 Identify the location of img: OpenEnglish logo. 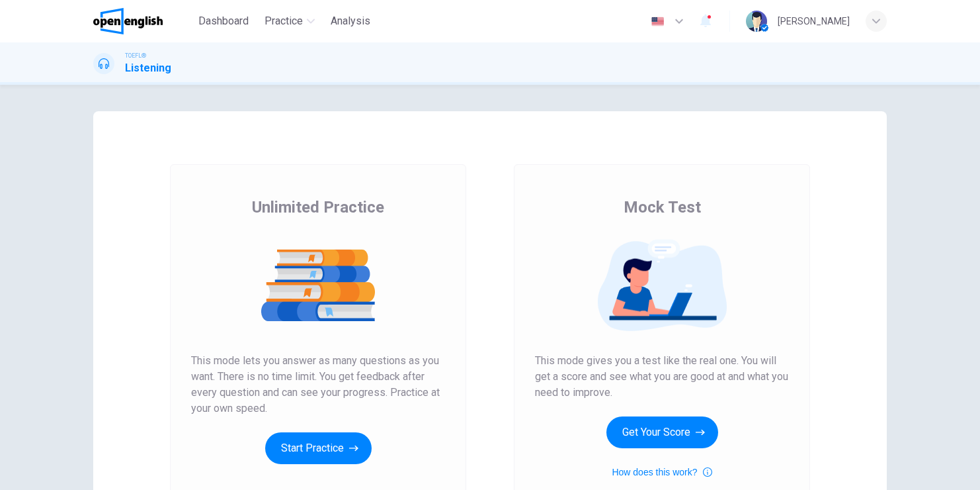
(127, 21).